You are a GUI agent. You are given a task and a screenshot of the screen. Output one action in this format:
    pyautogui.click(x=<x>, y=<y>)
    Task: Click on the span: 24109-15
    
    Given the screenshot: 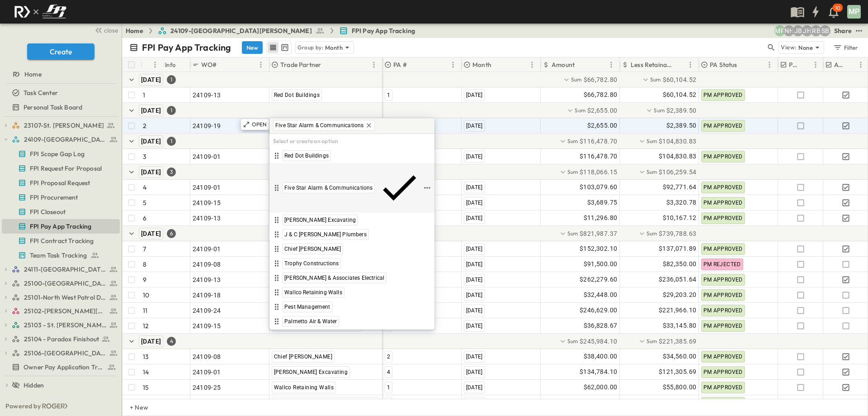 What is the action you would take?
    pyautogui.click(x=206, y=203)
    